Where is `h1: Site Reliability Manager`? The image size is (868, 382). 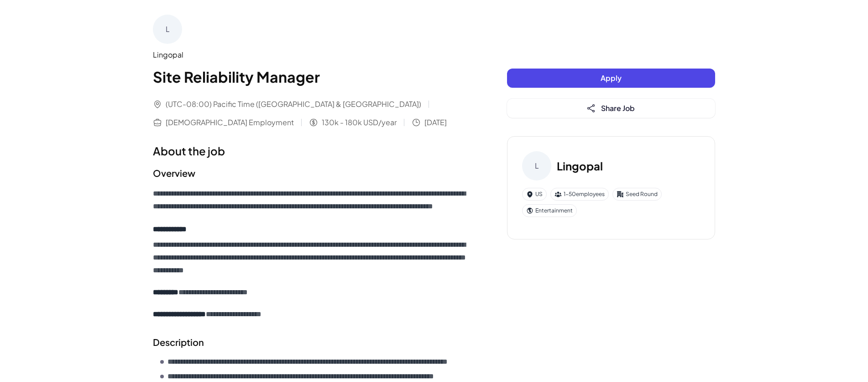
h1: Site Reliability Manager is located at coordinates (312, 77).